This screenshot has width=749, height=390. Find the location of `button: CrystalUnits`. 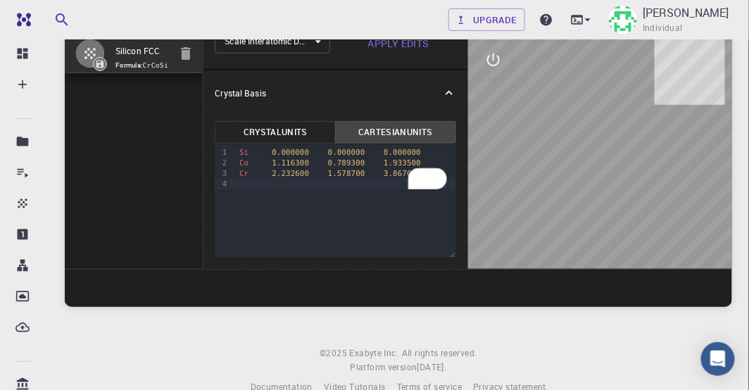

button: CrystalUnits is located at coordinates (275, 132).